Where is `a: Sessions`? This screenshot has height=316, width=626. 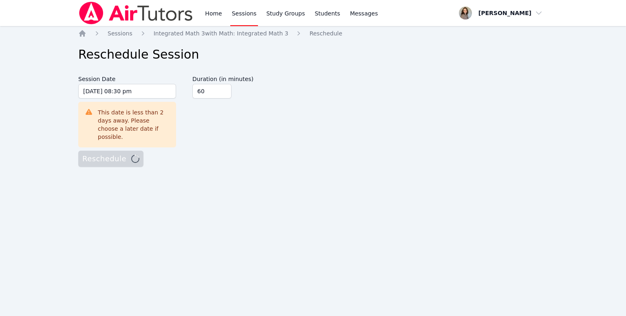 a: Sessions is located at coordinates (120, 33).